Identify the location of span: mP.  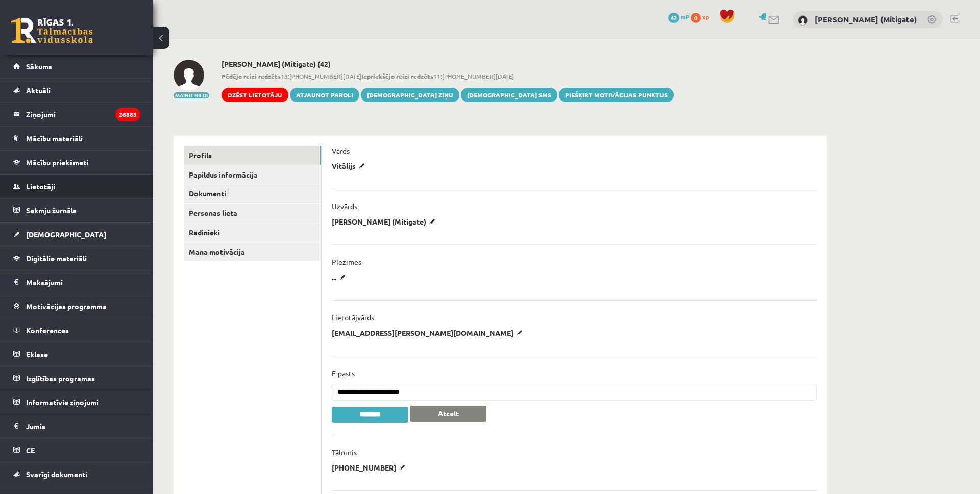
(685, 17).